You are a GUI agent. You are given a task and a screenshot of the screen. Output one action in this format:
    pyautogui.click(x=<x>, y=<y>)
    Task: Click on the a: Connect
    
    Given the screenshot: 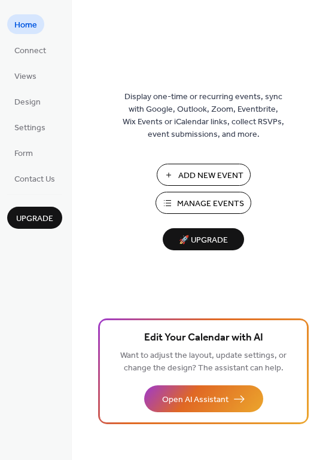 What is the action you would take?
    pyautogui.click(x=30, y=50)
    